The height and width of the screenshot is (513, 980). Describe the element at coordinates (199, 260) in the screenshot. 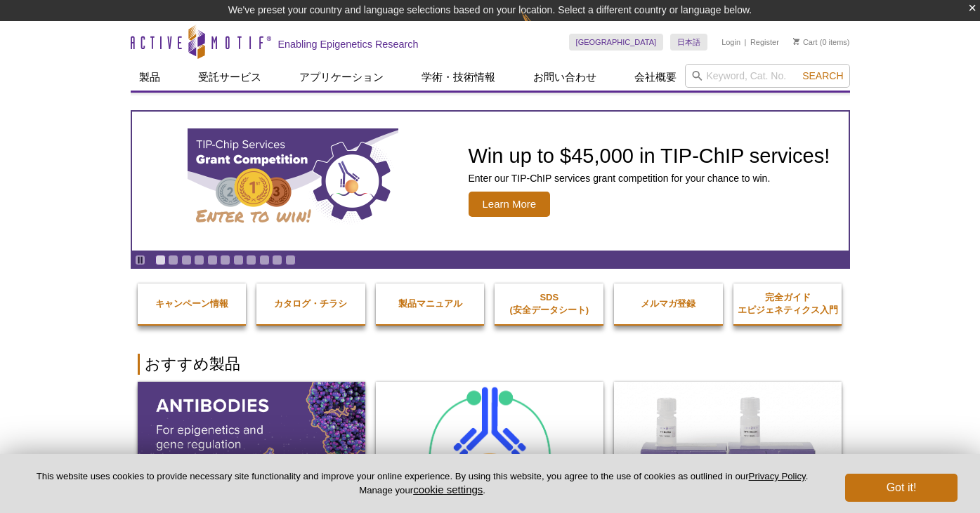

I see `a: Go to slide 4` at that location.